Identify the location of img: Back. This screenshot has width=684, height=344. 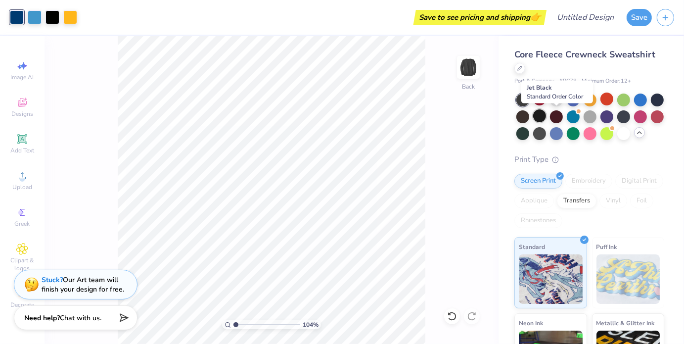
(468, 67).